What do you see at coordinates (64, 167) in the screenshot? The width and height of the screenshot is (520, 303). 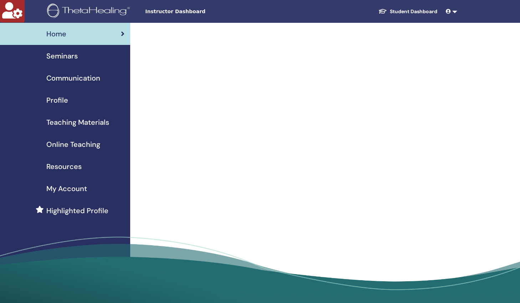 I see `span: Resources` at bounding box center [64, 167].